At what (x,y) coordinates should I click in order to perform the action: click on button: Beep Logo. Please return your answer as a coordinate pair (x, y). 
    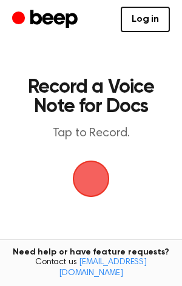
    Looking at the image, I should click on (91, 179).